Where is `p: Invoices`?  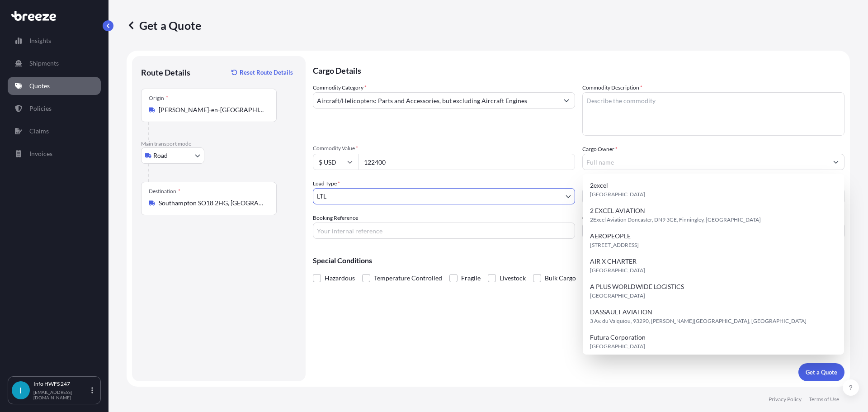 p: Invoices is located at coordinates (41, 154).